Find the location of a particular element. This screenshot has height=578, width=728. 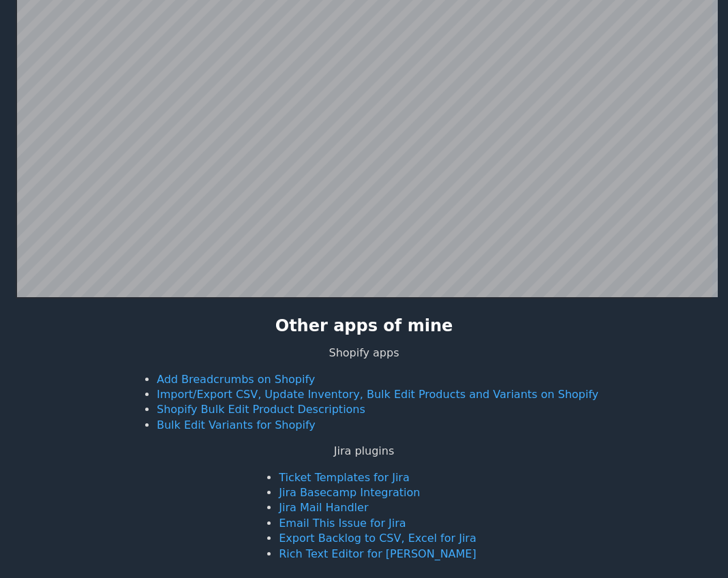

a: Import/Export CSV, Update Inventory, Bulk Edit Products and Variants on Shopify is located at coordinates (377, 394).